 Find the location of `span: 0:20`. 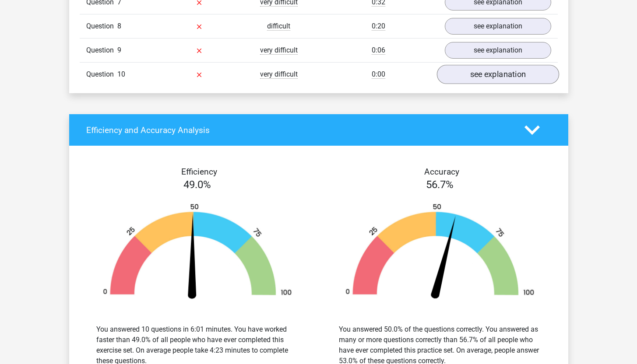

span: 0:20 is located at coordinates (378, 26).